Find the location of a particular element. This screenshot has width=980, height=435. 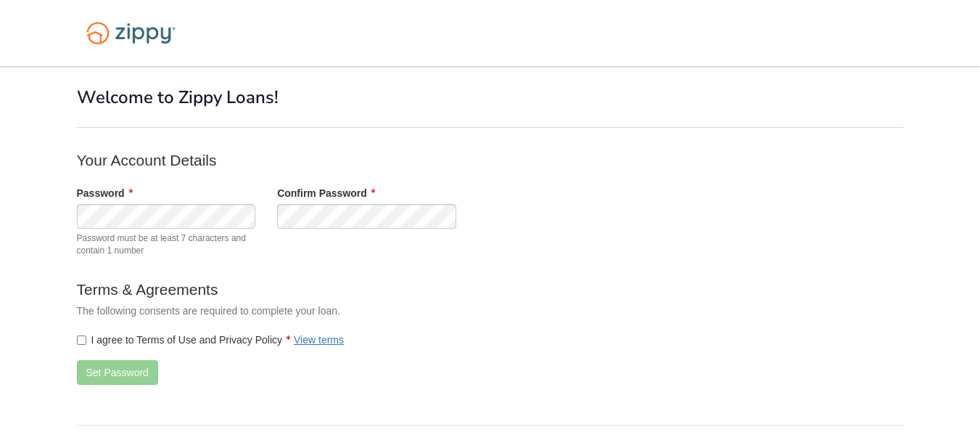

label: Password is located at coordinates (105, 193).